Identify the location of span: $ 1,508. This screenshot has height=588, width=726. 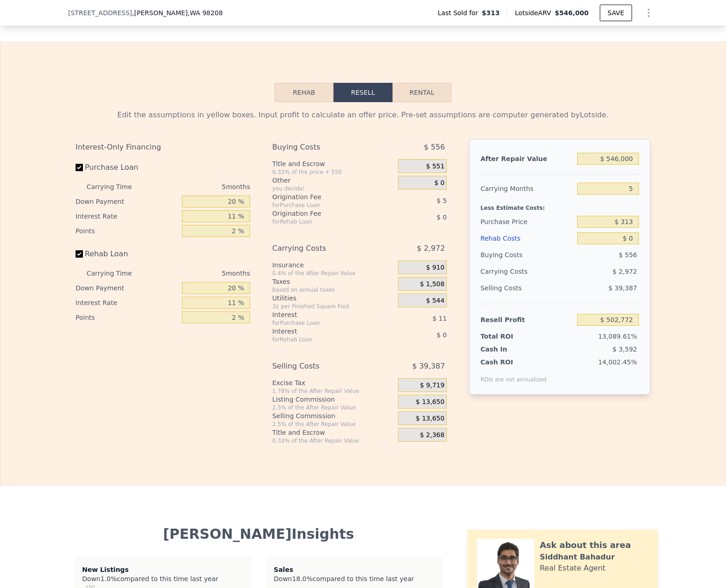
(432, 284).